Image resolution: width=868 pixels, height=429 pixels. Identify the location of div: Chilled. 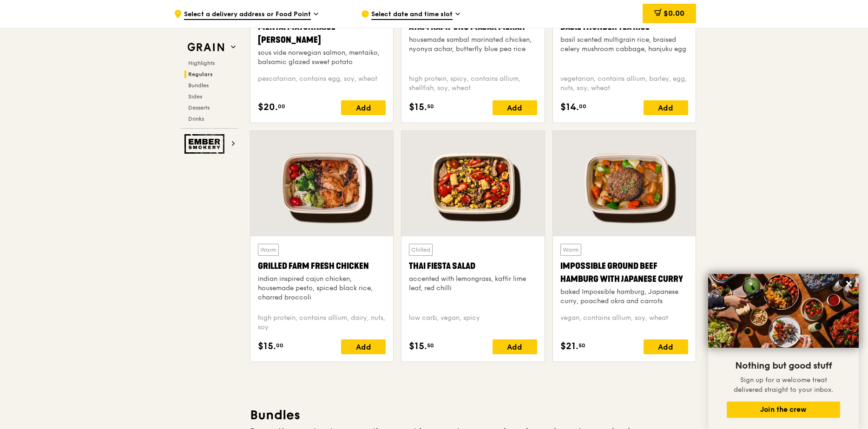
(421, 250).